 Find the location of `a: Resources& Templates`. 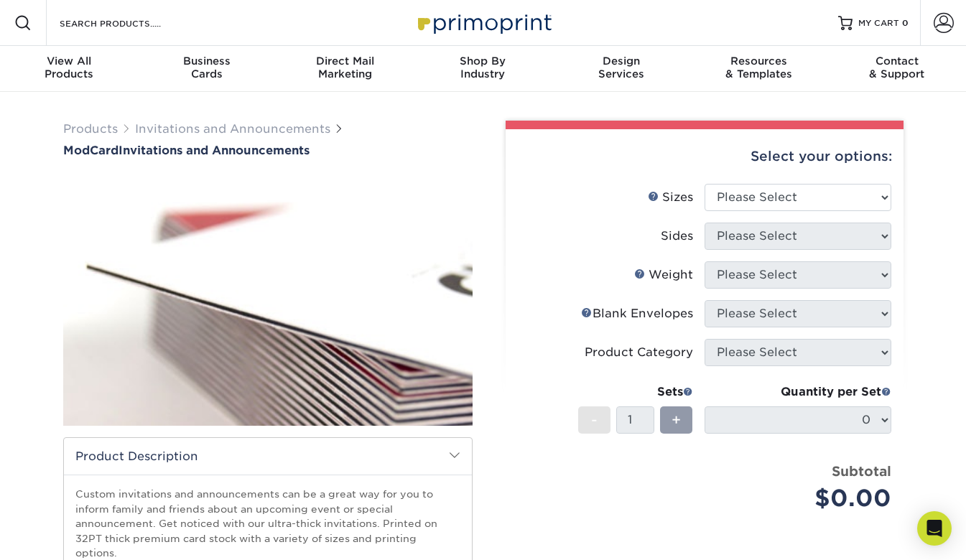

a: Resources& Templates is located at coordinates (759, 69).